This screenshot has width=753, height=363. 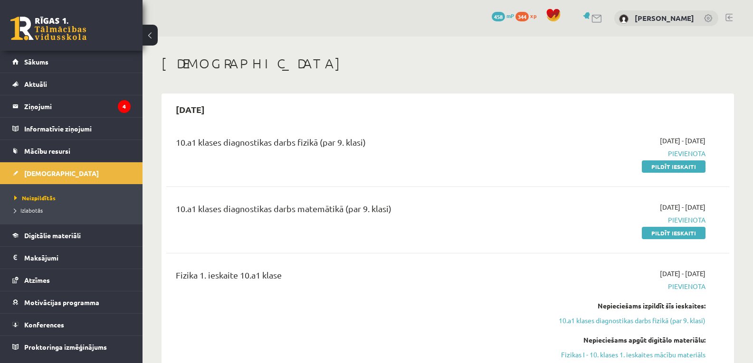 I want to click on div: 10.a1 klases diagnostikas darbs fizikā (par 9. klasi), so click(x=350, y=144).